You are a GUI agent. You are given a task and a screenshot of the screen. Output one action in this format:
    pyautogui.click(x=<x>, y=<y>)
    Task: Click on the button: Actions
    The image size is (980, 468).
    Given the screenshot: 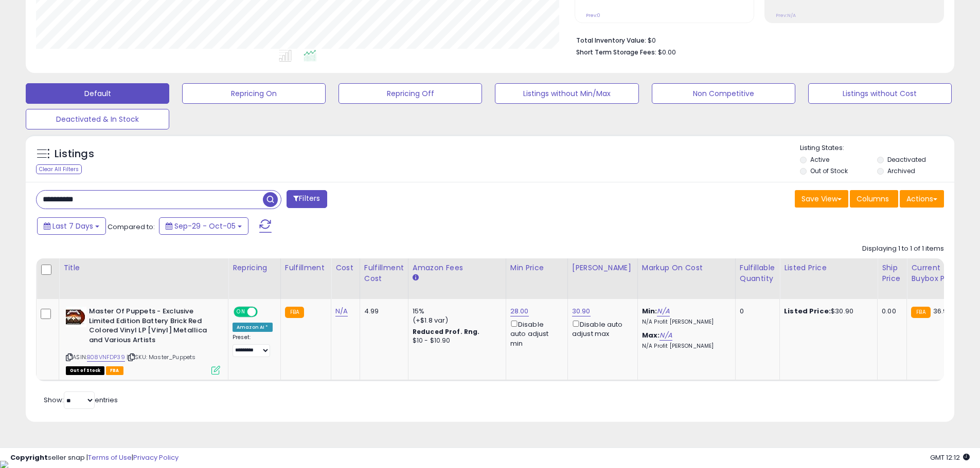 What is the action you would take?
    pyautogui.click(x=921, y=199)
    